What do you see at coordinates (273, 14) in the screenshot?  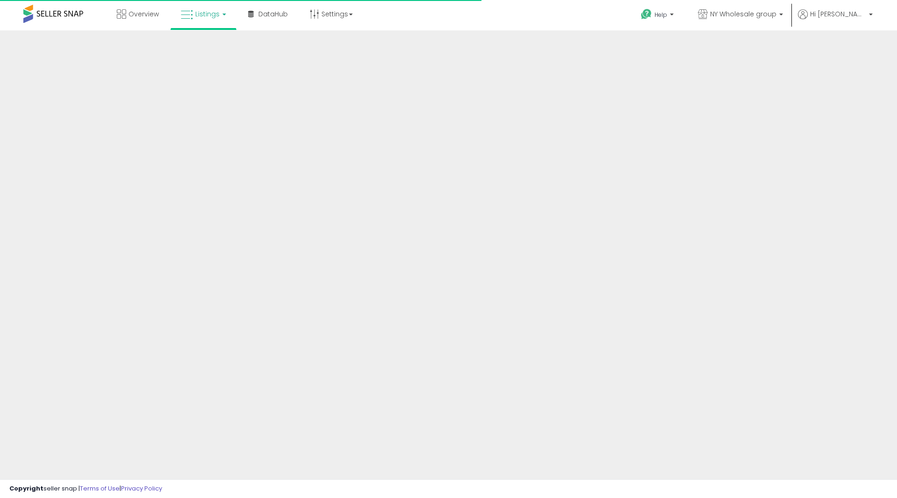 I see `span: DataHub` at bounding box center [273, 14].